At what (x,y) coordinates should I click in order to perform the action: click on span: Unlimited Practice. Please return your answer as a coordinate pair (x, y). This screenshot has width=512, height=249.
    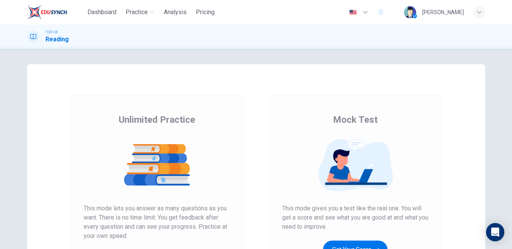
    Looking at the image, I should click on (157, 119).